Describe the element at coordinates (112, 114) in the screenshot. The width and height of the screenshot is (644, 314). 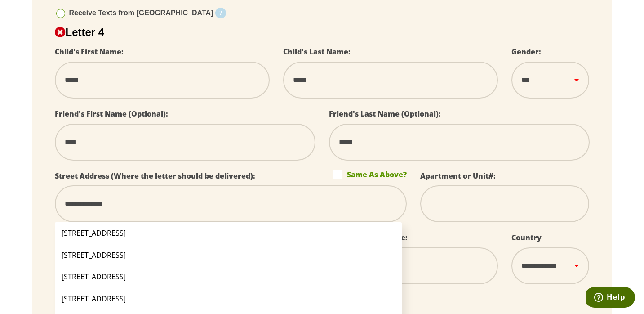
I see `label: Friend's First Name (Optional):` at that location.